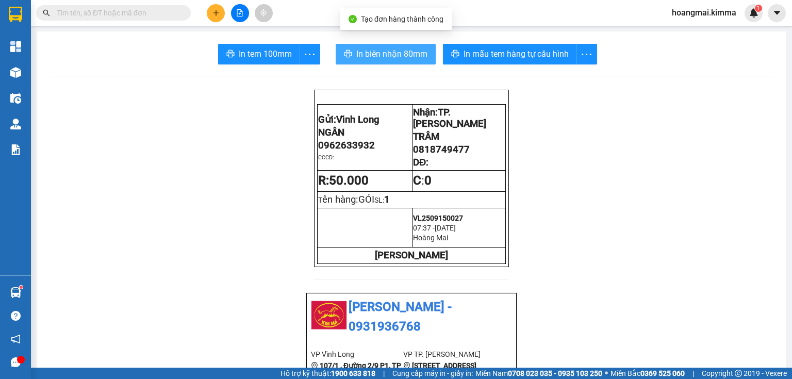 The width and height of the screenshot is (792, 379). I want to click on img: solution-icon, so click(15, 150).